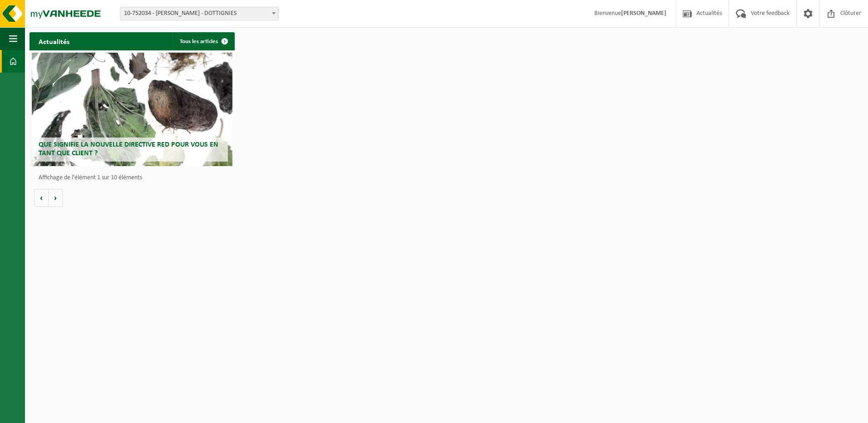 This screenshot has width=868, height=423. I want to click on a: Que signifie la nouvelle directive RED pour vous en tant que client ?, so click(132, 110).